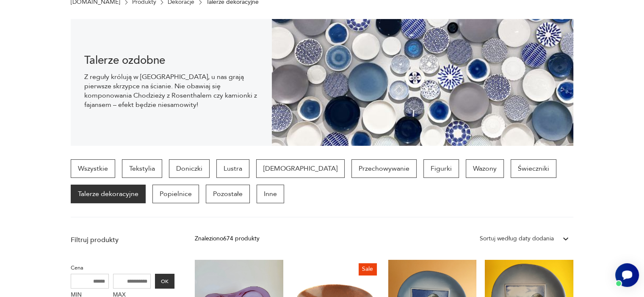  What do you see at coordinates (232, 169) in the screenshot?
I see `p: Lustra` at bounding box center [232, 169].